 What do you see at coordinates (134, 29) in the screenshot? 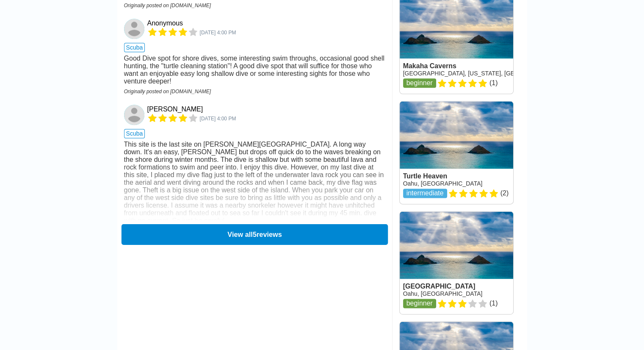
I see `img: Anonymous` at bounding box center [134, 29].